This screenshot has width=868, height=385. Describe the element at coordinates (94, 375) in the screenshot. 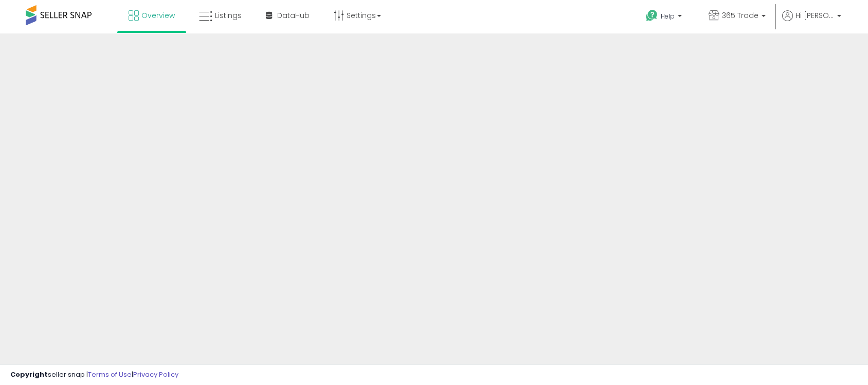

I see `div: seller snap | |` at that location.